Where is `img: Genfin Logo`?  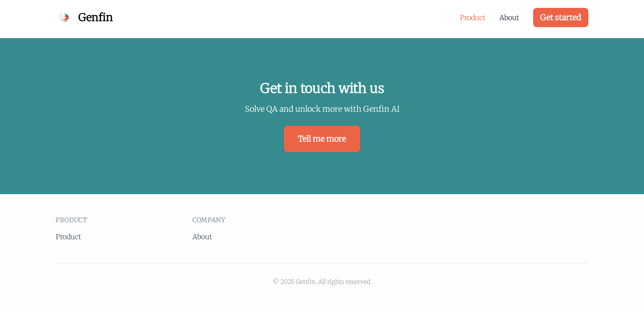
img: Genfin Logo is located at coordinates (65, 17).